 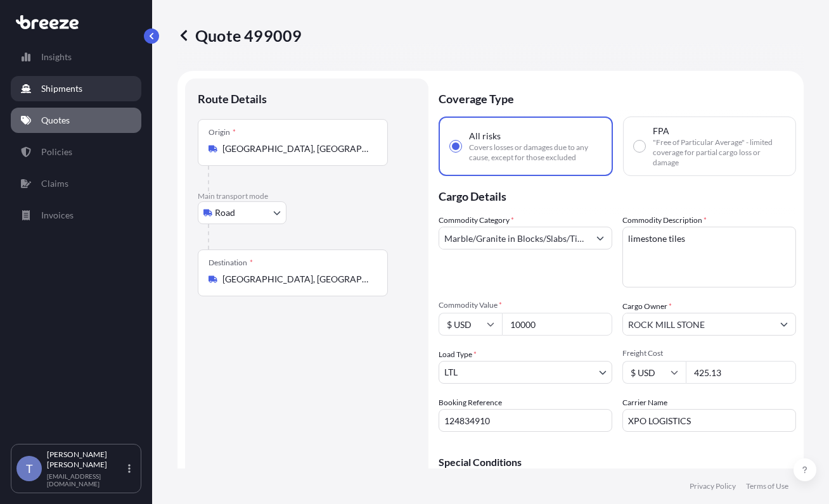 What do you see at coordinates (709, 257) in the screenshot?
I see `textarea: limestone tiles` at bounding box center [709, 257].